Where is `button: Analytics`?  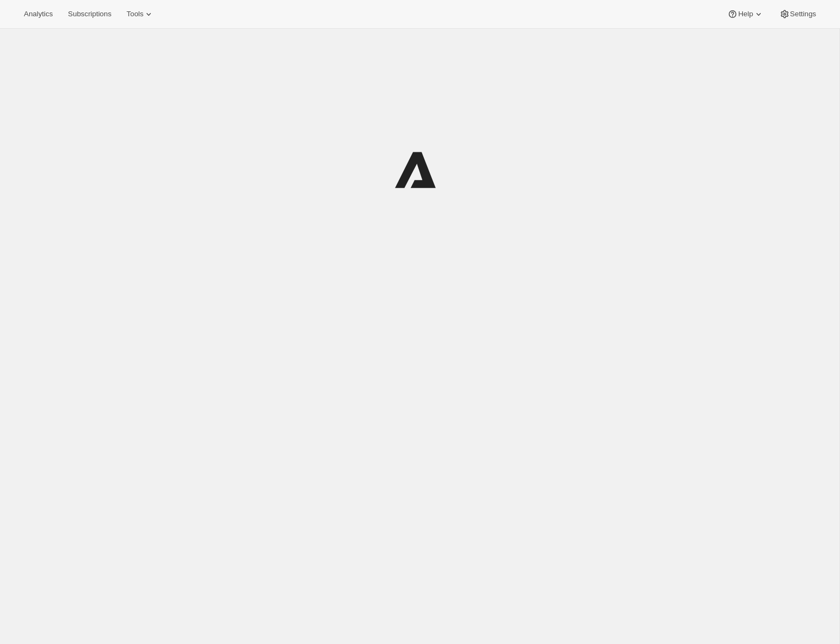 button: Analytics is located at coordinates (38, 14).